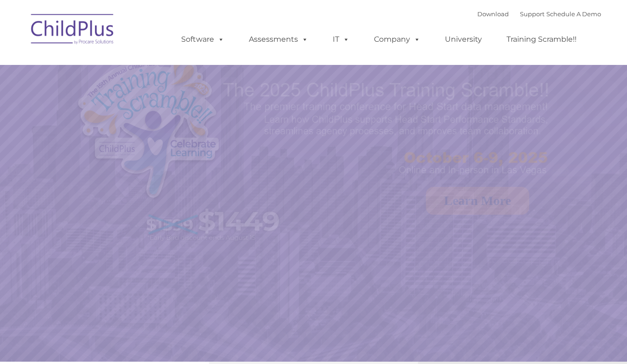  I want to click on a: Learn More, so click(477, 201).